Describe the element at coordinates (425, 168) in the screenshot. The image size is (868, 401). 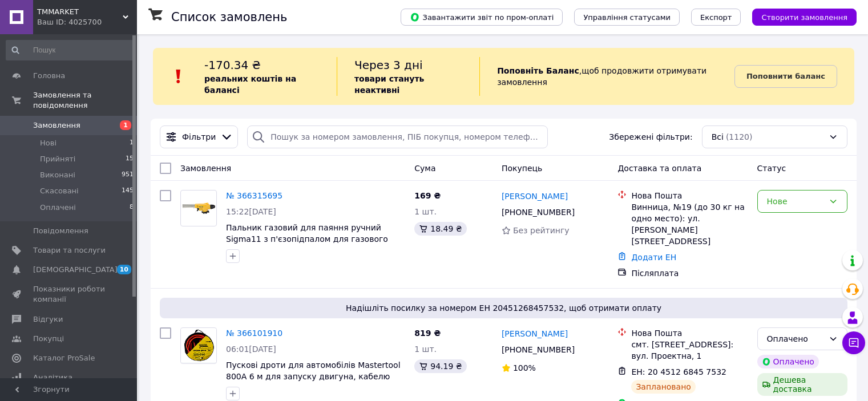
I see `span: Cума` at that location.